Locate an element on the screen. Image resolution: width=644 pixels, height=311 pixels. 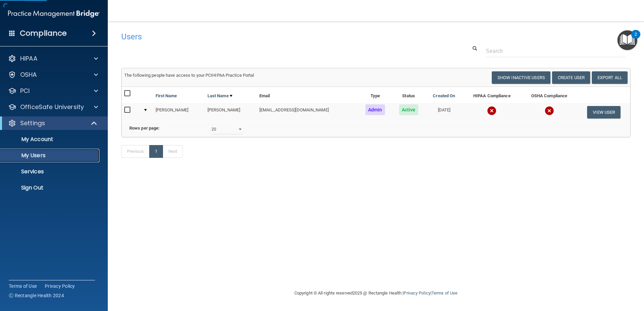
a: OSHA is located at coordinates (53, 75).